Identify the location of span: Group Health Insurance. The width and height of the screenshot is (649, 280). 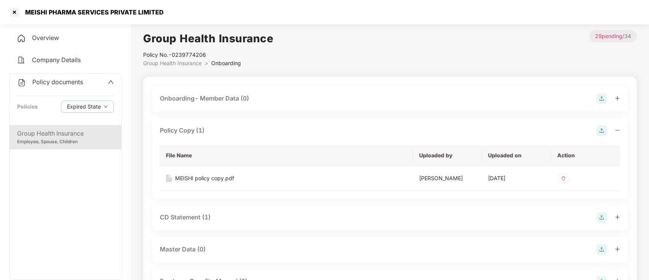
(172, 63).